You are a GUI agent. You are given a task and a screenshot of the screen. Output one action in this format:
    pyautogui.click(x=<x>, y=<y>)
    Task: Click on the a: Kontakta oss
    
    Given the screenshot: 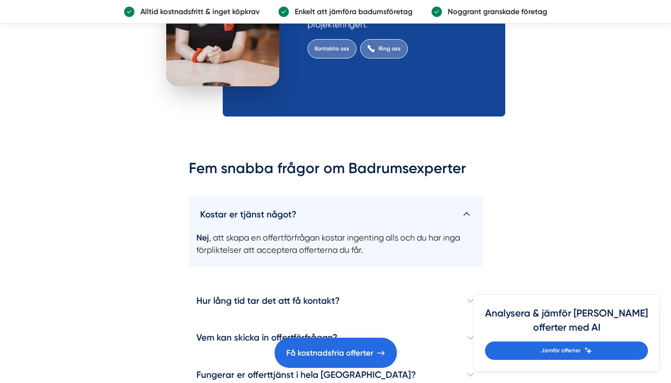 What is the action you would take?
    pyautogui.click(x=332, y=49)
    